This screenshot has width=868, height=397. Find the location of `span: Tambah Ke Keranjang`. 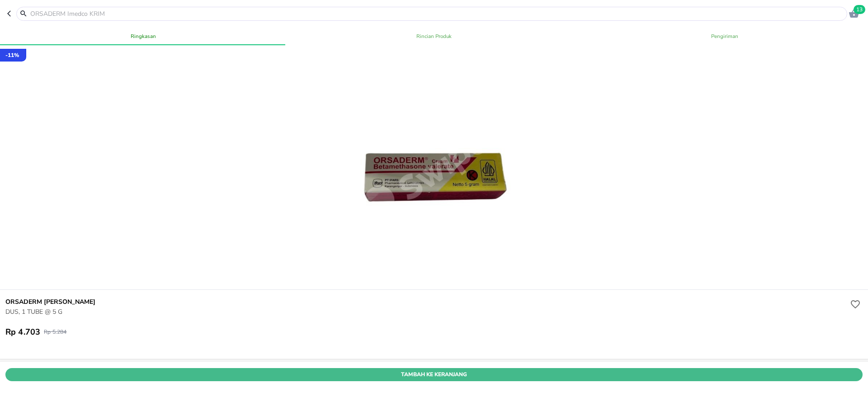

span: Tambah Ke Keranjang is located at coordinates (434, 374).